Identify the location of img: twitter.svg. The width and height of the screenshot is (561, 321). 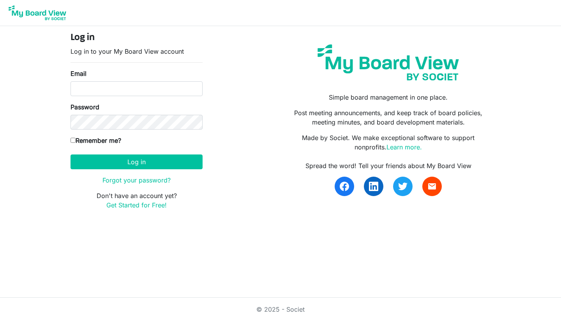
(403, 187).